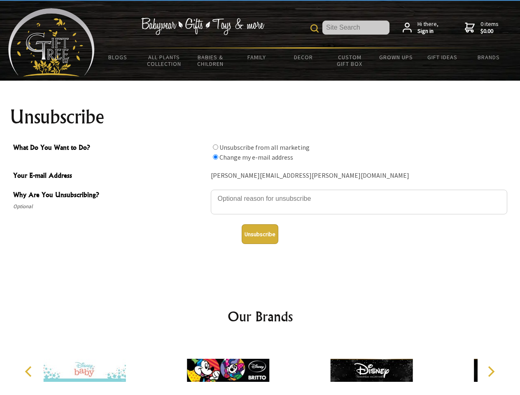 The image size is (520, 395). What do you see at coordinates (260, 117) in the screenshot?
I see `h1: Unsubscribe` at bounding box center [260, 117].